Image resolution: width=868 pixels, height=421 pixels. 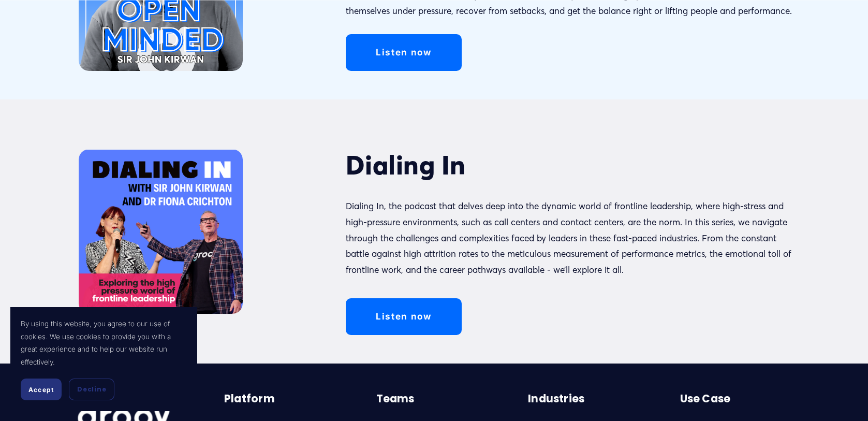 What do you see at coordinates (705, 399) in the screenshot?
I see `strong: Use Case` at bounding box center [705, 399].